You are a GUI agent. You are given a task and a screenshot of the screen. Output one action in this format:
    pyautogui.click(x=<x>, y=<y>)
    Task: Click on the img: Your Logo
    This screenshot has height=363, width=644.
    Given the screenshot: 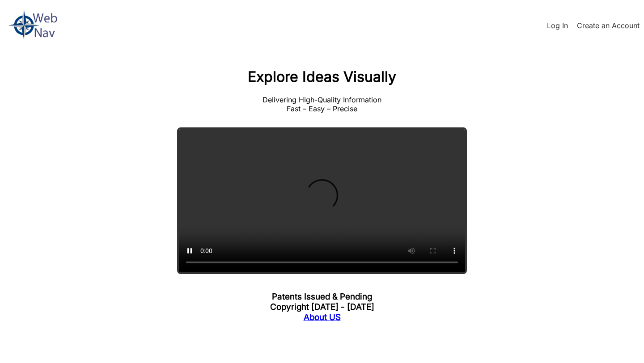 What is the action you would take?
    pyautogui.click(x=31, y=24)
    